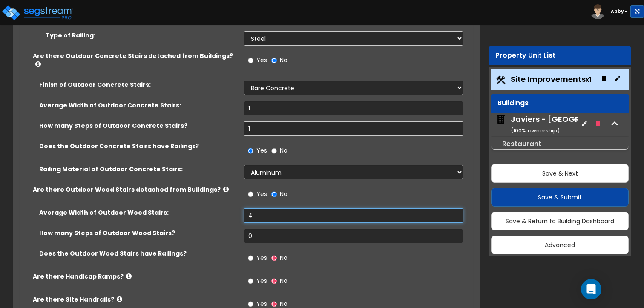  What do you see at coordinates (138, 233) in the screenshot?
I see `label: How many Steps of Outdoor Wood Stairs?` at bounding box center [138, 233].